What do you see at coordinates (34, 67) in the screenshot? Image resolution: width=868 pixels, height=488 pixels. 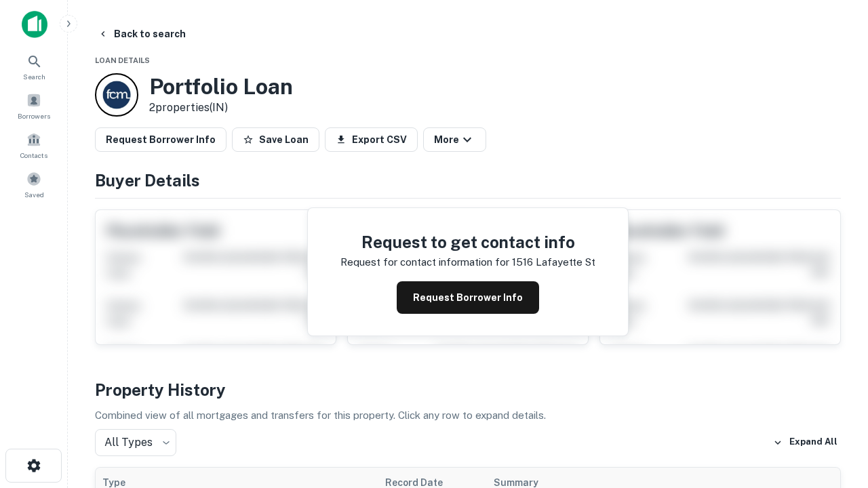 I see `div: Search` at bounding box center [34, 67].